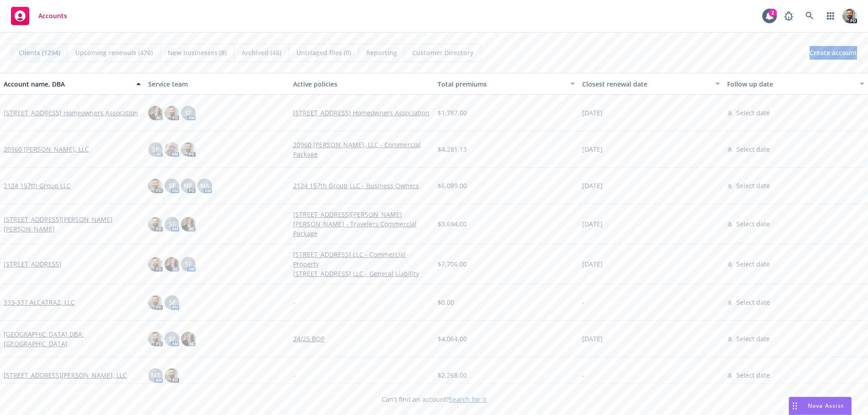 The image size is (868, 415). Describe the element at coordinates (39, 16) in the screenshot. I see `a: Accounts` at that location.